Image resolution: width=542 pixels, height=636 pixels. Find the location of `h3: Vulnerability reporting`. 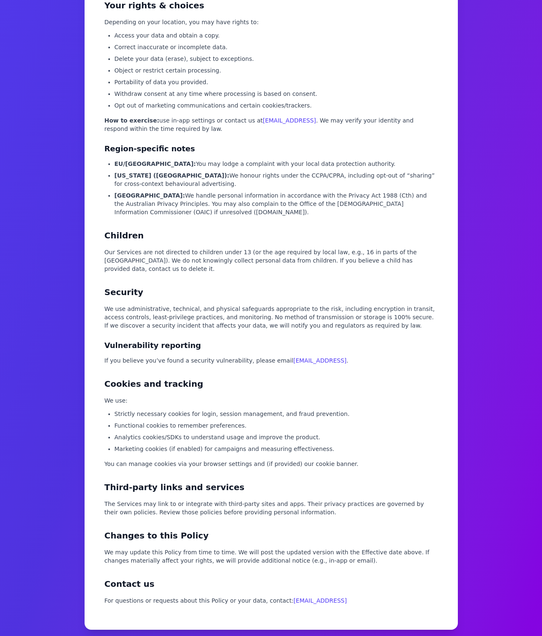

h3: Vulnerability reporting is located at coordinates (271, 345).